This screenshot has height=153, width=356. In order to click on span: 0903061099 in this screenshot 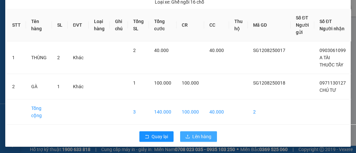, I will do `click(332, 50)`.